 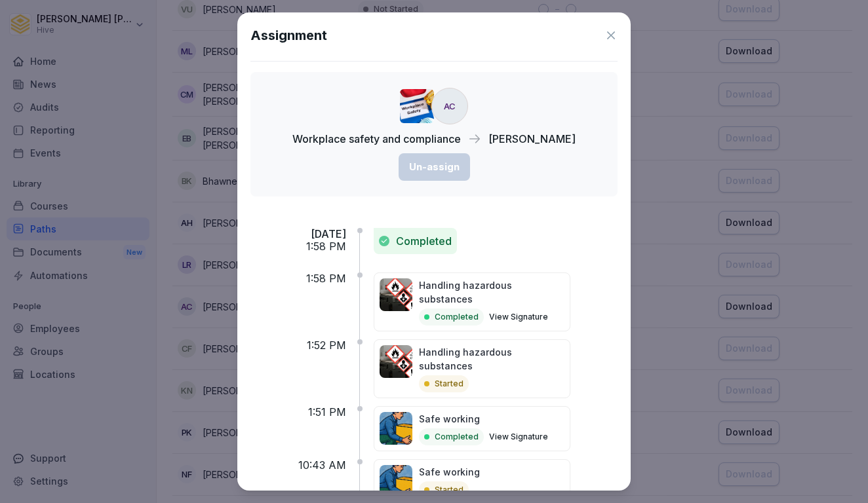 What do you see at coordinates (288, 35) in the screenshot?
I see `h1: Assignment` at bounding box center [288, 35].